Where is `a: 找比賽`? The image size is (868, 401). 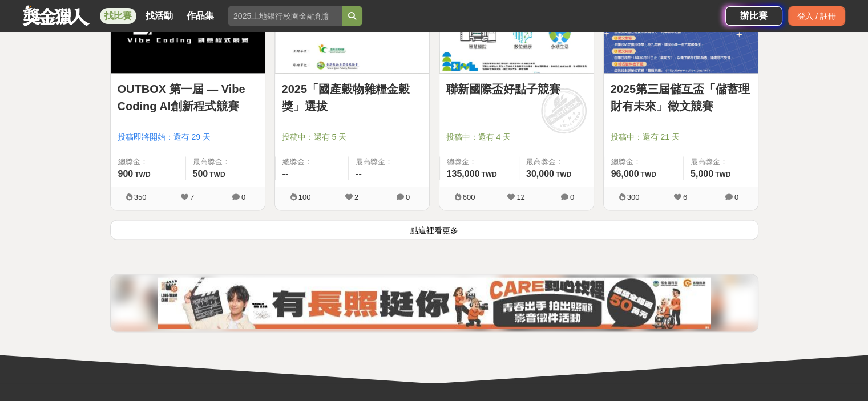 a: 找比賽 is located at coordinates (118, 16).